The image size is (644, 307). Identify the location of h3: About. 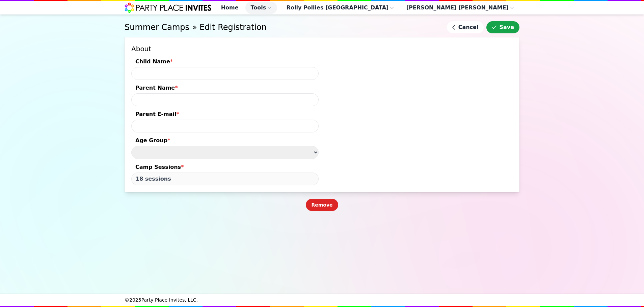
(225, 49).